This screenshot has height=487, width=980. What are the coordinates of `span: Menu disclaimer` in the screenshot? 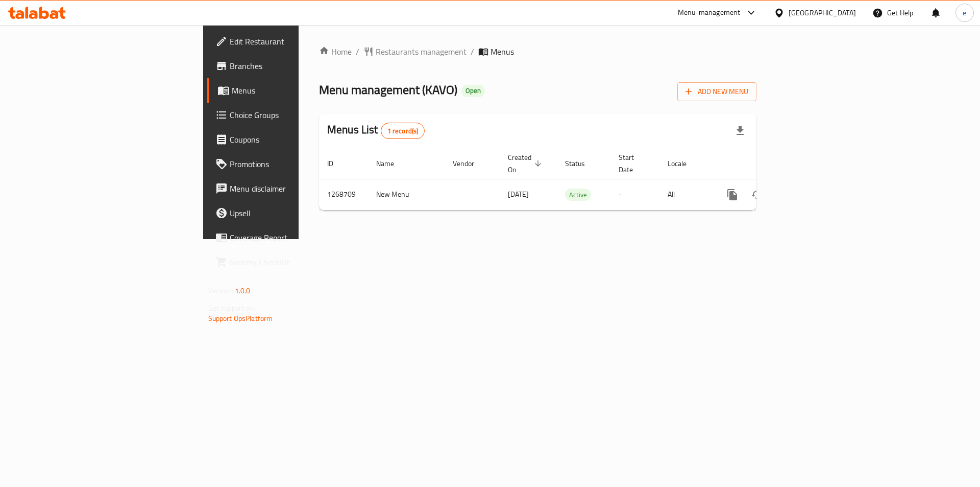 It's located at (294, 188).